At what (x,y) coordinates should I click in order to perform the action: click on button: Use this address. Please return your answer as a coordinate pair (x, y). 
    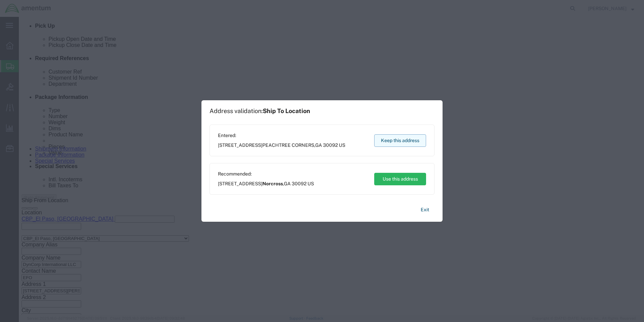
    Looking at the image, I should click on (400, 178).